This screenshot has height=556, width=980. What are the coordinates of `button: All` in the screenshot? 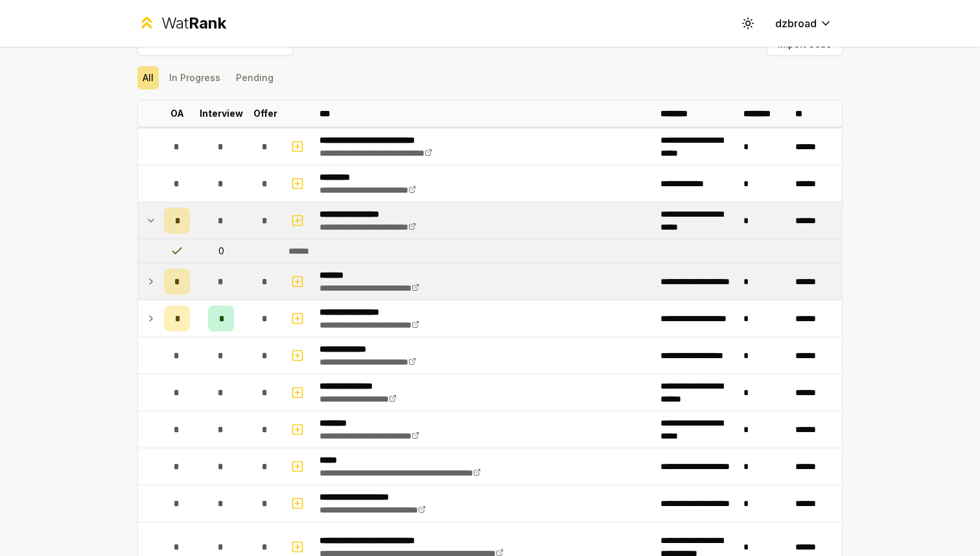 It's located at (148, 78).